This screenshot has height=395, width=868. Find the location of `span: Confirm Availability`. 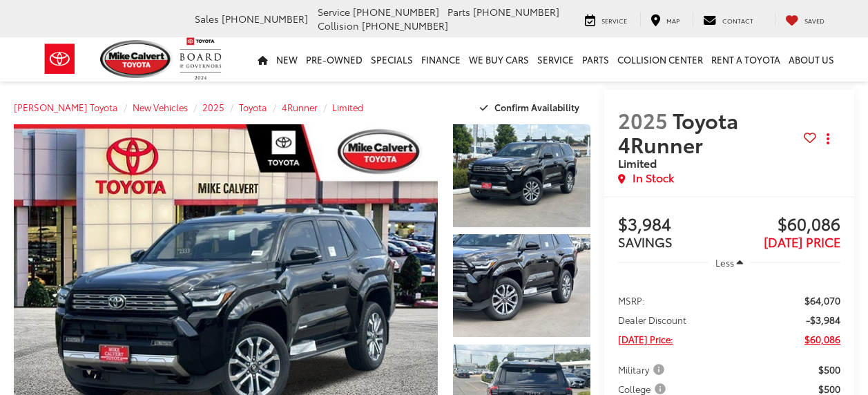

span: Confirm Availability is located at coordinates (537, 107).